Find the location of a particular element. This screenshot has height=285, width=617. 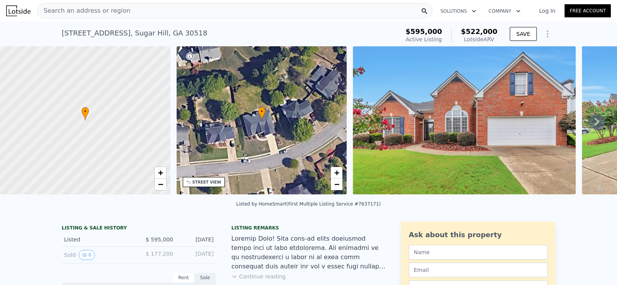

button: View historical data is located at coordinates (87, 255).